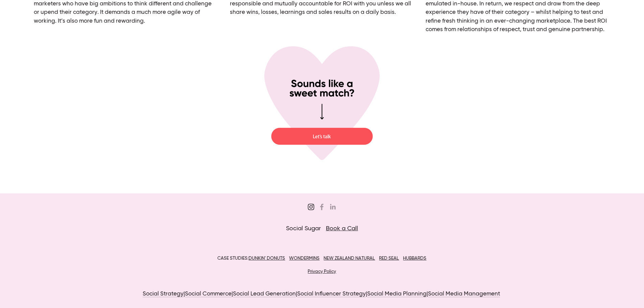 This screenshot has width=644, height=308. I want to click on p: CASE STUDIES:, so click(322, 259).